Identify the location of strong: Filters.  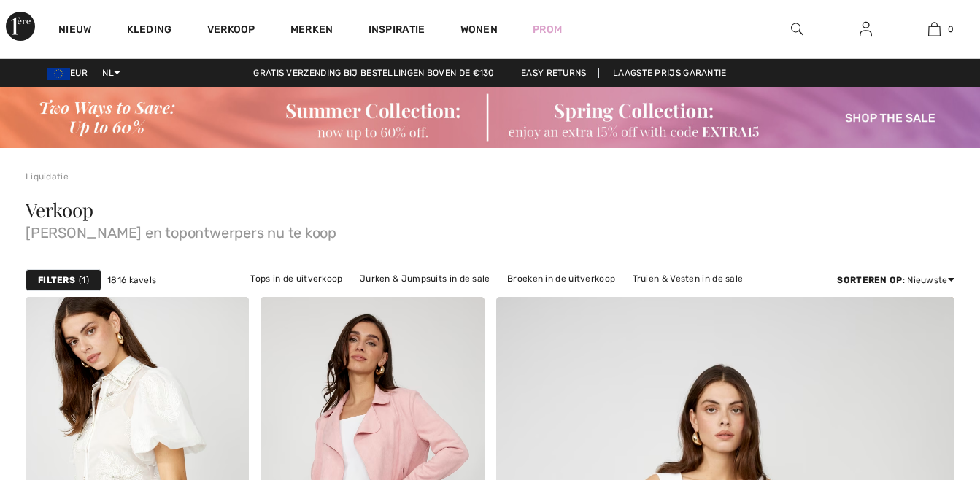
(56, 281).